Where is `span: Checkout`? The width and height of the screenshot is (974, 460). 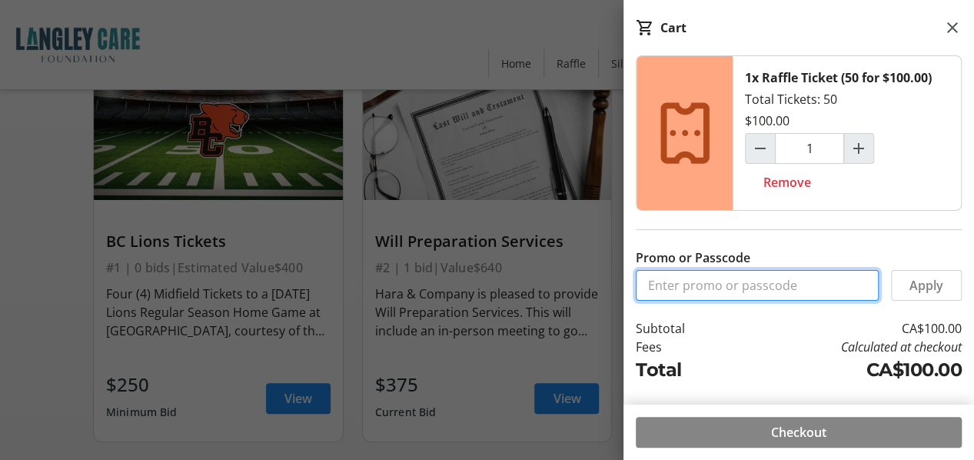
span: Checkout is located at coordinates (799, 432).